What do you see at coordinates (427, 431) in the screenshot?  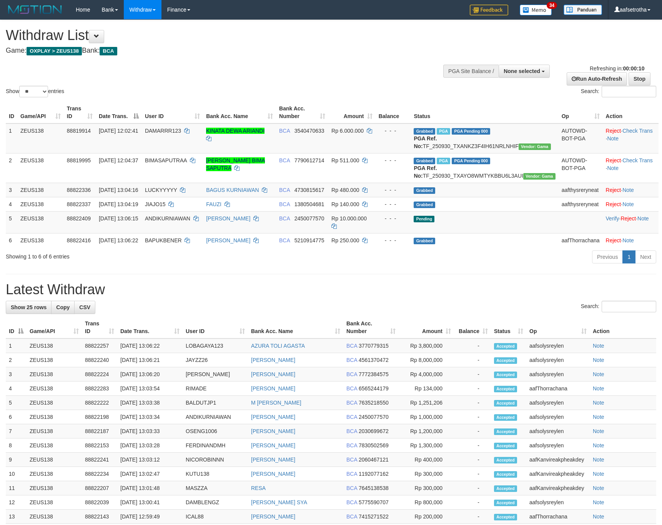 I see `td: Rp 1,200,000` at bounding box center [427, 431].